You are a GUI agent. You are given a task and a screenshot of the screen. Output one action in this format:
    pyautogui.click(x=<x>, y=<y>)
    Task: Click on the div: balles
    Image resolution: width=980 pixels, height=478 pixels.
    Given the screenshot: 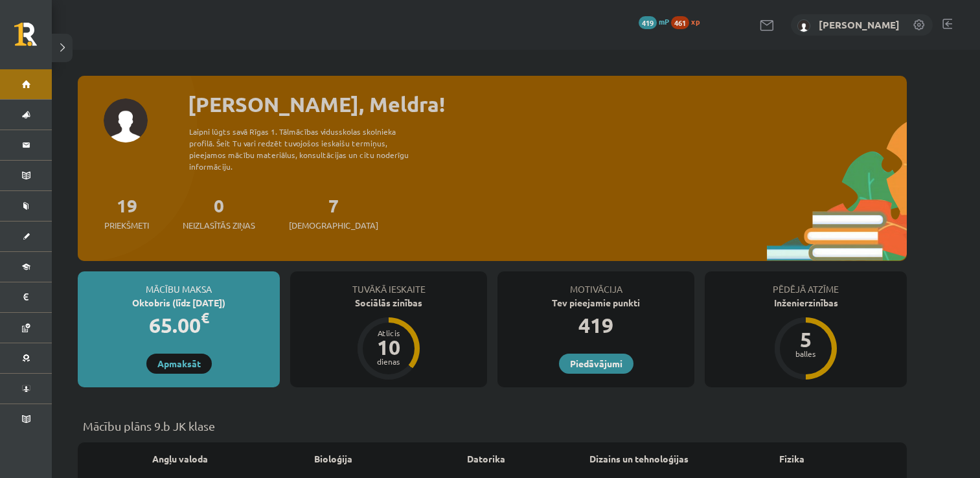 What is the action you would take?
    pyautogui.click(x=805, y=353)
    